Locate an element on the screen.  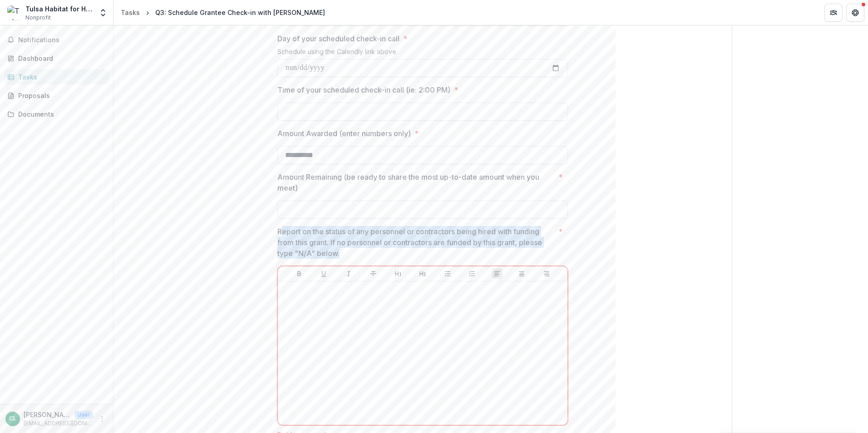
button: Align Left is located at coordinates (497, 273).